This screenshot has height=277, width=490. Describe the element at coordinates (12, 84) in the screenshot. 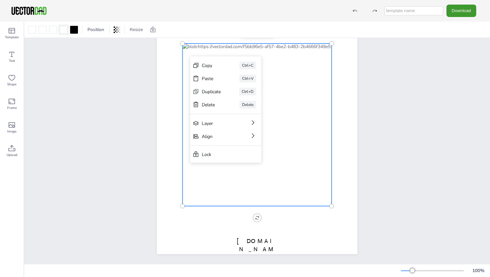

I see `span: Shape` at that location.